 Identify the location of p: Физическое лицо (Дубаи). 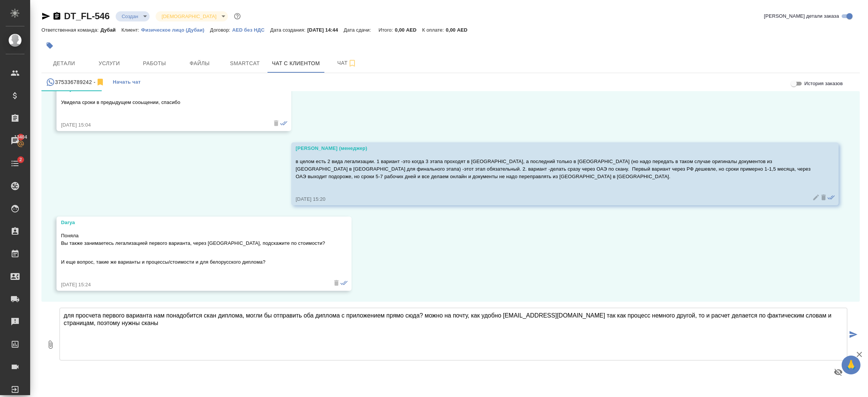
(176, 29).